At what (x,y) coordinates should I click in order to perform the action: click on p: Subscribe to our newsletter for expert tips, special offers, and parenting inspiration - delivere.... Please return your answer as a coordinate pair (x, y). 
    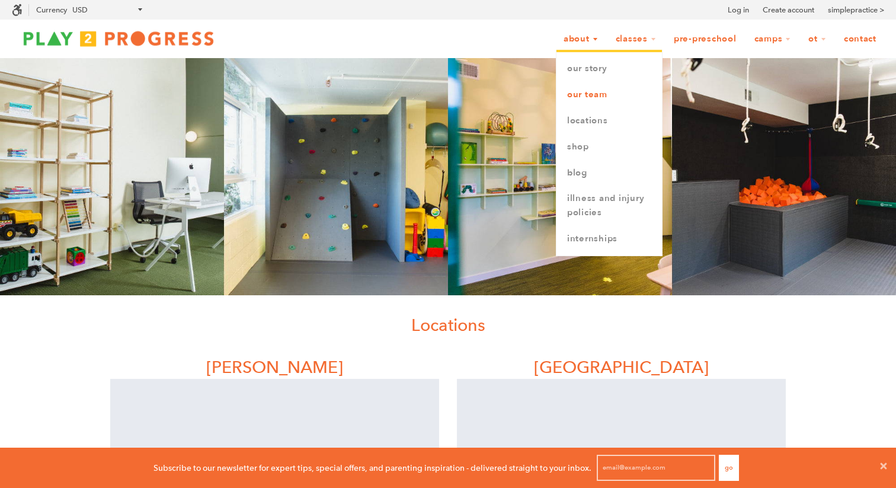
    Looking at the image, I should click on (372, 468).